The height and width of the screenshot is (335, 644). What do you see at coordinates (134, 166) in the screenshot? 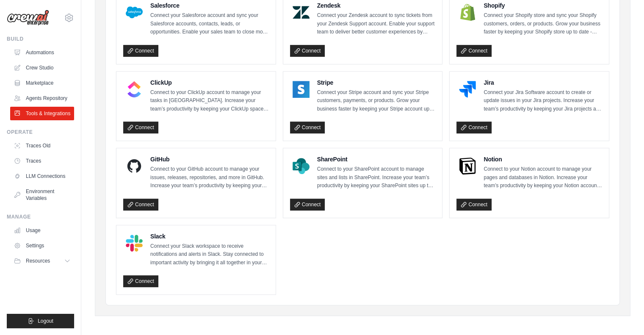
I see `img: GitHub Logo` at bounding box center [134, 166].